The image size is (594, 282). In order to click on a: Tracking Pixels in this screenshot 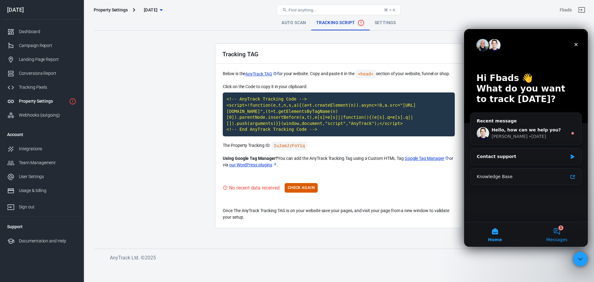, I will do `click(42, 87)`.